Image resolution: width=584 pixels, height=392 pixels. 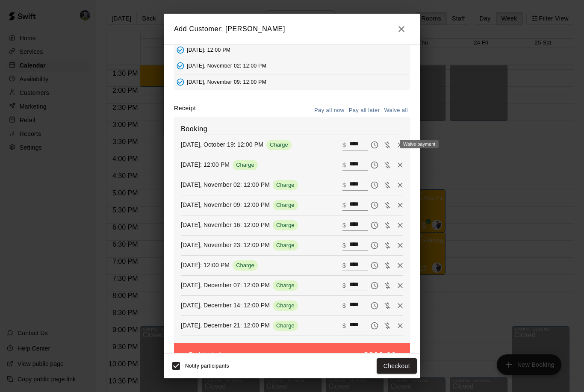 What do you see at coordinates (204, 355) in the screenshot?
I see `h5: Subtotal` at bounding box center [204, 355].